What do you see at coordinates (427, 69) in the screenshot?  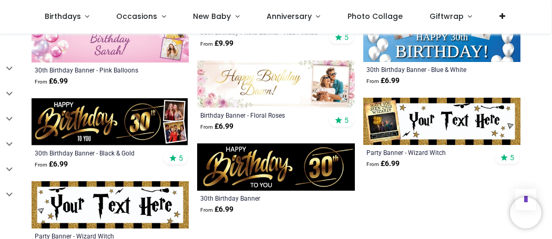 I see `div: 30th Birthday Banner - Blue & White` at bounding box center [427, 69].